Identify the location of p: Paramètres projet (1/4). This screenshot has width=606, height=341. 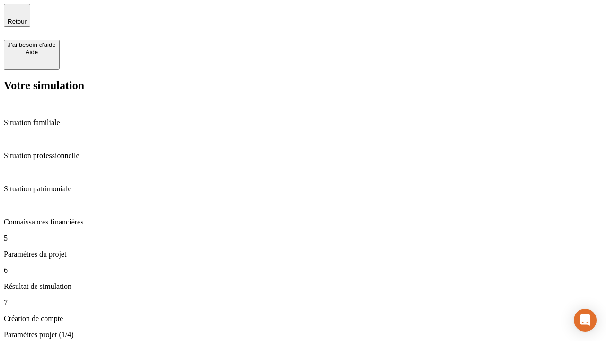
(303, 335).